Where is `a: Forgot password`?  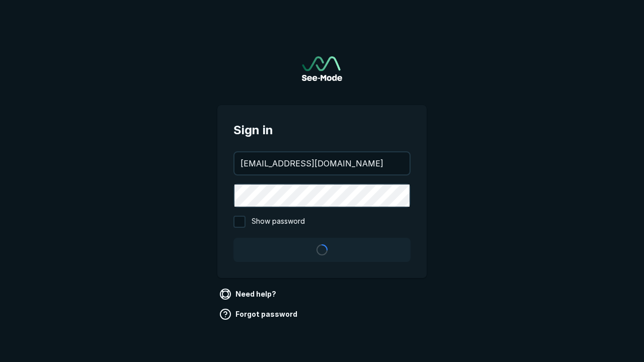
a: Forgot password is located at coordinates (259, 314).